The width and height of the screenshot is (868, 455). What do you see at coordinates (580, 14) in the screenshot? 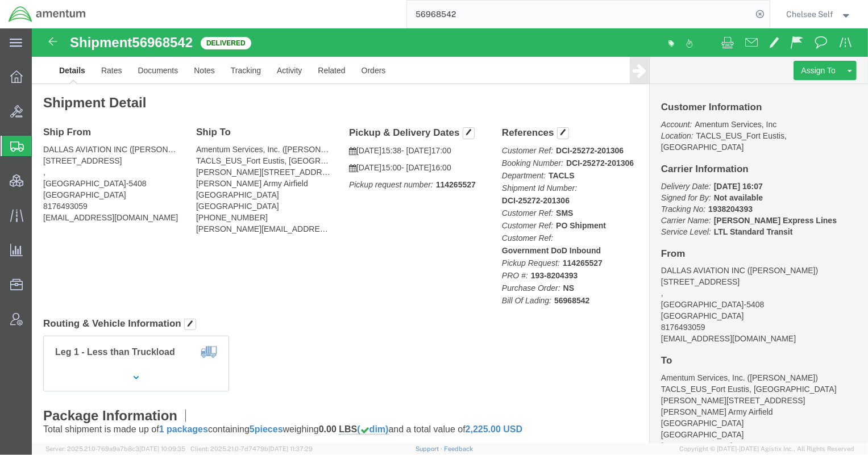
I see `input: Search for shipment number, reference number` at bounding box center [580, 14].